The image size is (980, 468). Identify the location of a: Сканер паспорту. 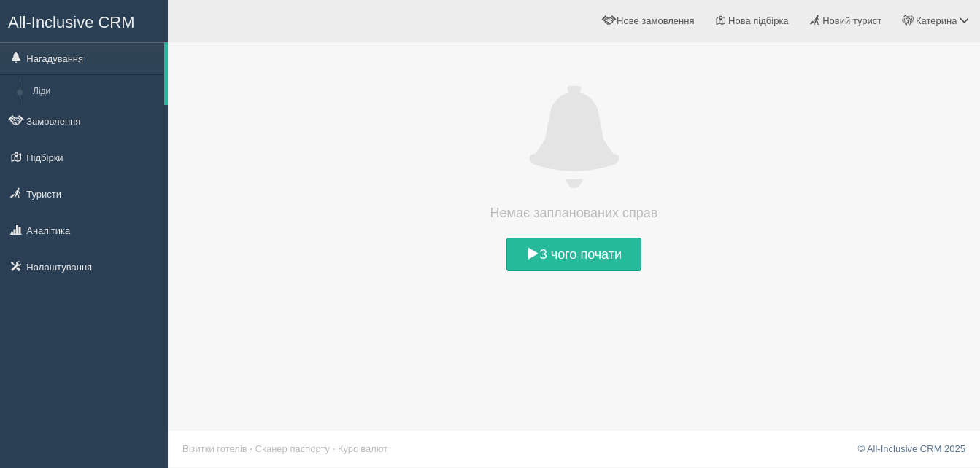
(292, 448).